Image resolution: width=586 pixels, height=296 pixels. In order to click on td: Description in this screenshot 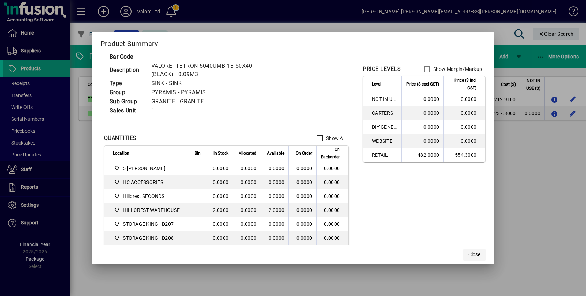, I will do `click(127, 70)`.